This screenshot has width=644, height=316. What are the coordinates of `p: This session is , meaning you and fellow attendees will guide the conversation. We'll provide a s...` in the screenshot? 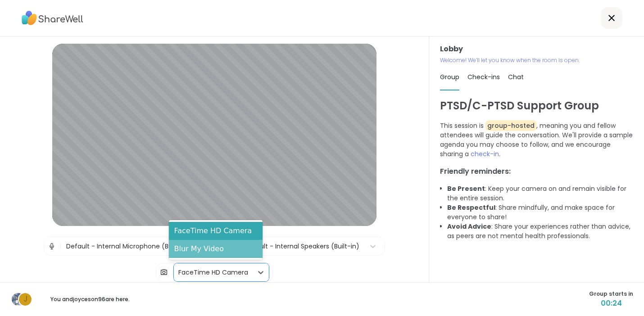 It's located at (536, 140).